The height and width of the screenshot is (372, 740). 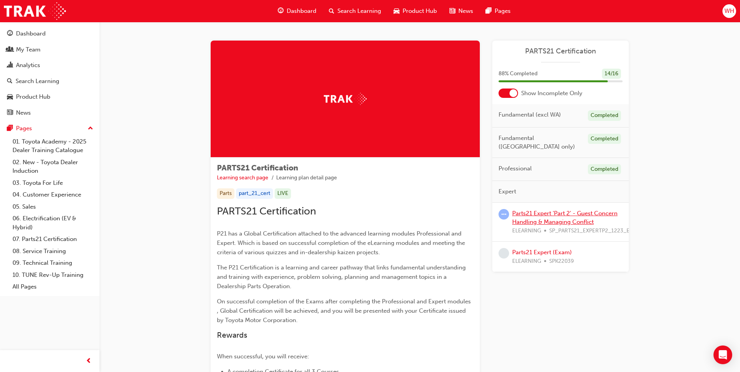 What do you see at coordinates (498, 11) in the screenshot?
I see `a: pages-iconPages` at bounding box center [498, 11].